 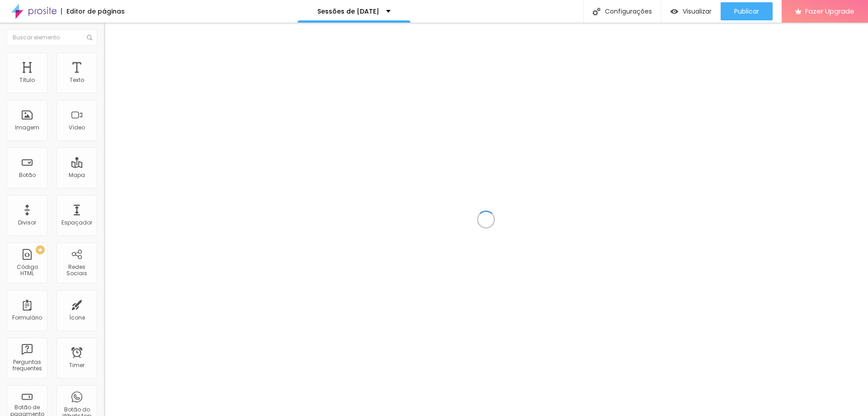 I want to click on div: Código HTML, so click(x=27, y=270).